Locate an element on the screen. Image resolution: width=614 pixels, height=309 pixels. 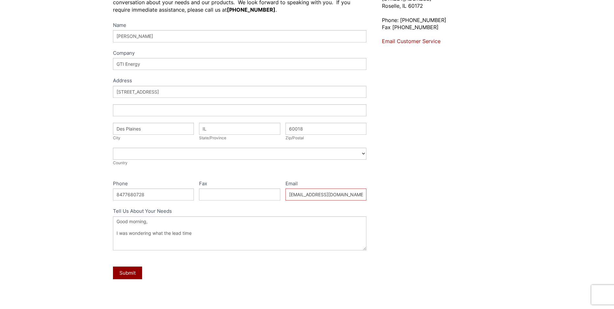
label: Email is located at coordinates (326, 184).